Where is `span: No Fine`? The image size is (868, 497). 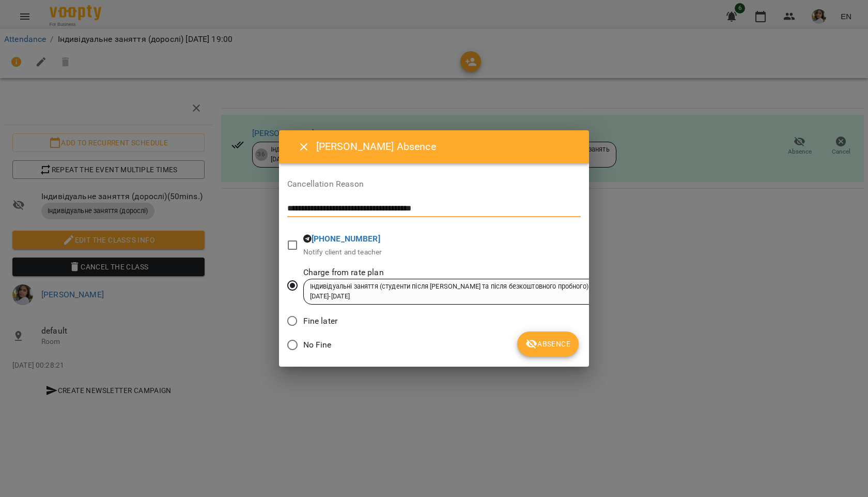
span: No Fine is located at coordinates (317, 345).